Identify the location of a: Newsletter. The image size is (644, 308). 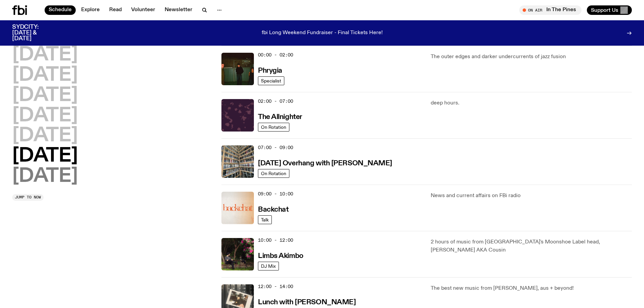
(179, 10).